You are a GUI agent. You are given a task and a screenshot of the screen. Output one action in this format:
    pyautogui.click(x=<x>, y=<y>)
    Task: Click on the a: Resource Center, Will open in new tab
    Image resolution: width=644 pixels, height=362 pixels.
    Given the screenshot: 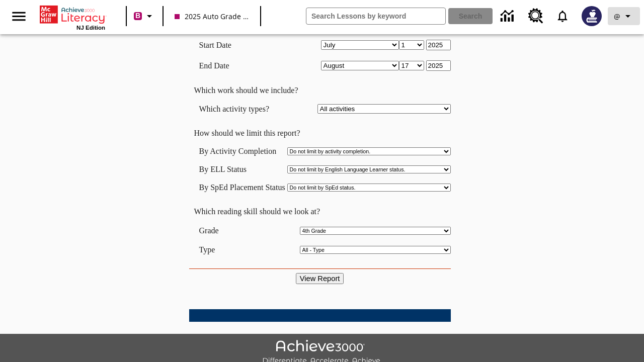 What is the action you would take?
    pyautogui.click(x=536, y=16)
    